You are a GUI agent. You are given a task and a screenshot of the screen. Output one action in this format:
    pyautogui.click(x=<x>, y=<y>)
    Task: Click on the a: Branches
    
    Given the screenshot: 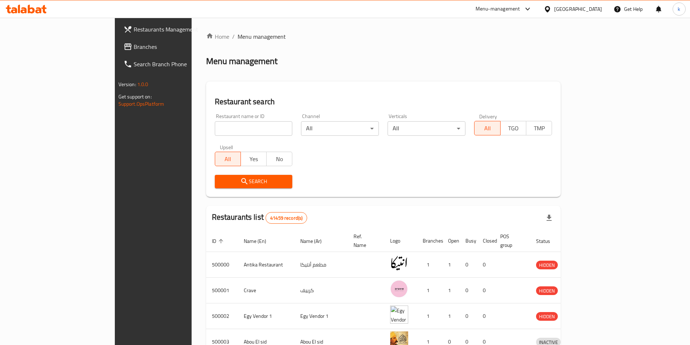 What is the action you would take?
    pyautogui.click(x=174, y=47)
    